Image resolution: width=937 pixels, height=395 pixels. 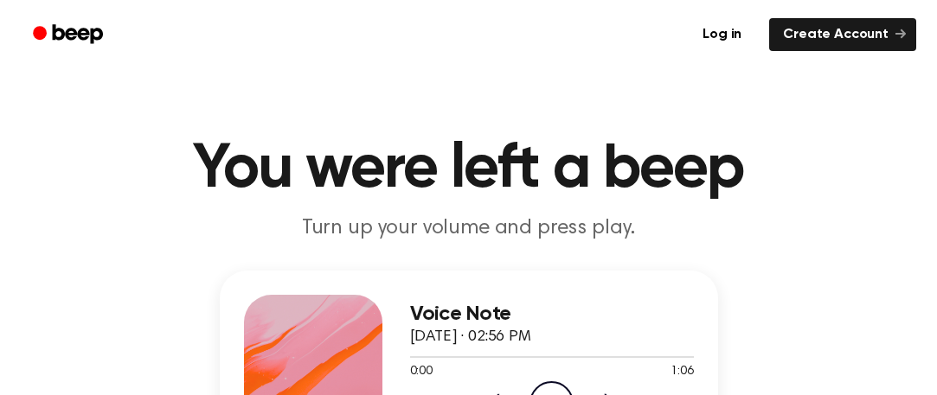 I want to click on a: Create Account, so click(x=842, y=35).